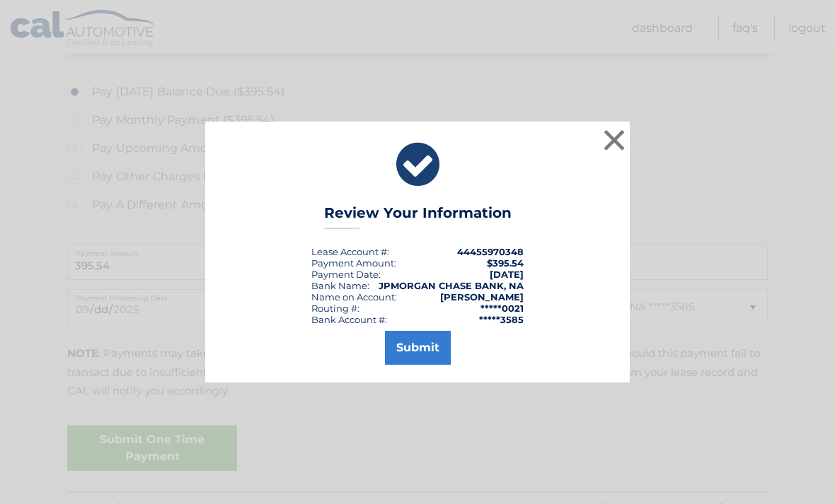 This screenshot has width=835, height=504. Describe the element at coordinates (349, 319) in the screenshot. I see `div: Bank Account #:` at that location.